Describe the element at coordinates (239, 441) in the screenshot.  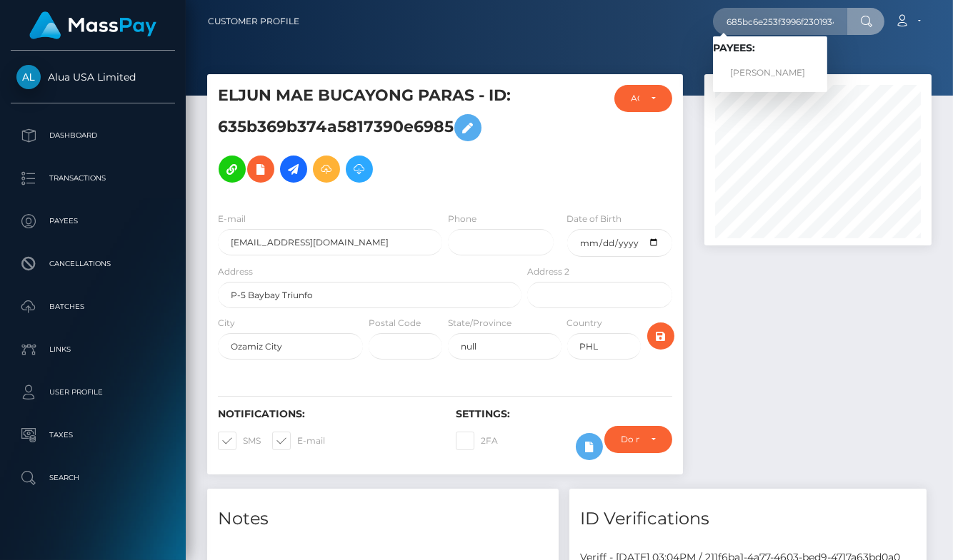
I see `label: SMS` at that location.